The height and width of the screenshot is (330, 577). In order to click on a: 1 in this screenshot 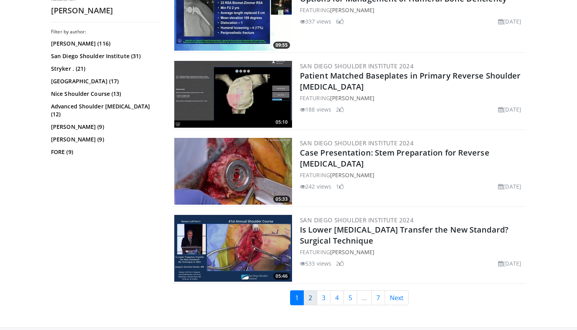, I will do `click(297, 297)`.